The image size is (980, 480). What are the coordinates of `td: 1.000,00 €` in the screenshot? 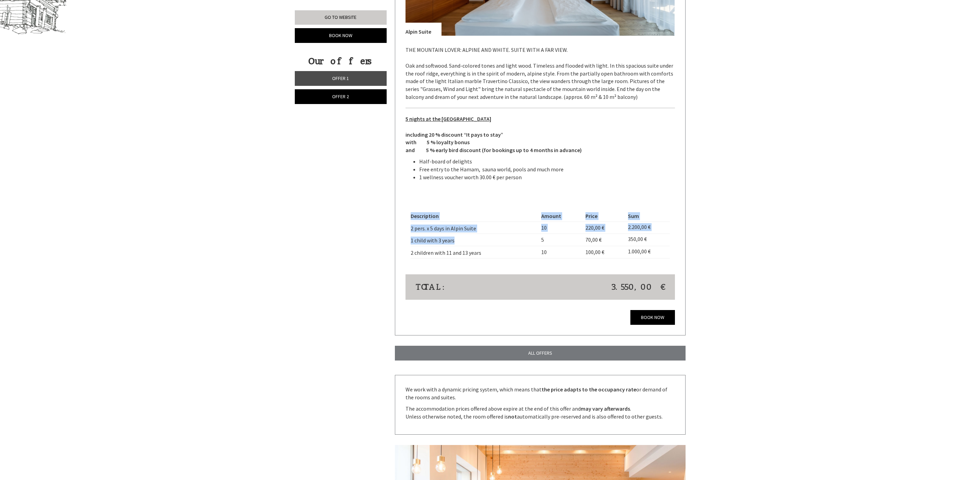 It's located at (647, 252).